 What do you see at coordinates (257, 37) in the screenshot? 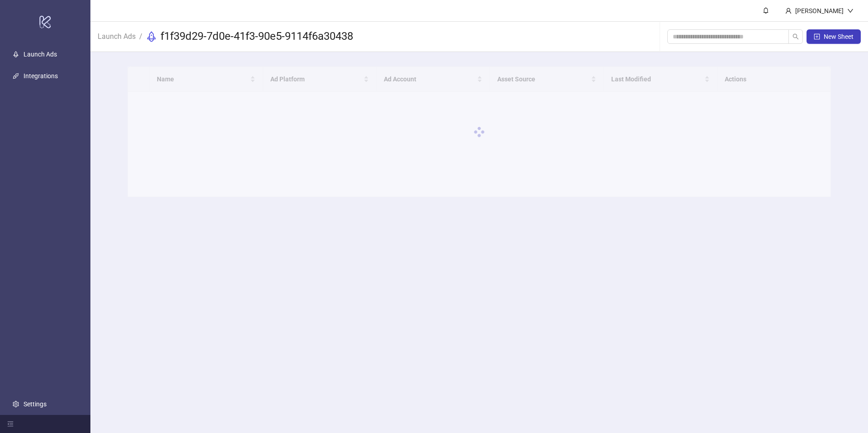
I see `h3: f1f39d29-7d0e-41f3-90e5-9114f6a30438` at bounding box center [257, 37].